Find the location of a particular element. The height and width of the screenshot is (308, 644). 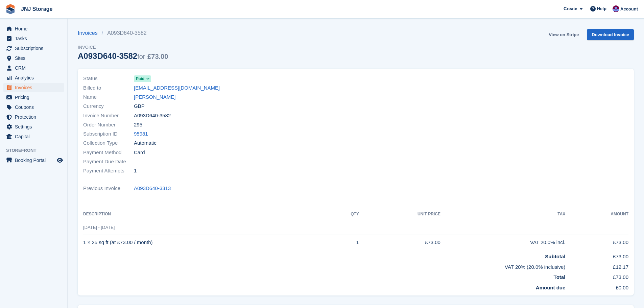

span: Tasks is located at coordinates (35, 38).